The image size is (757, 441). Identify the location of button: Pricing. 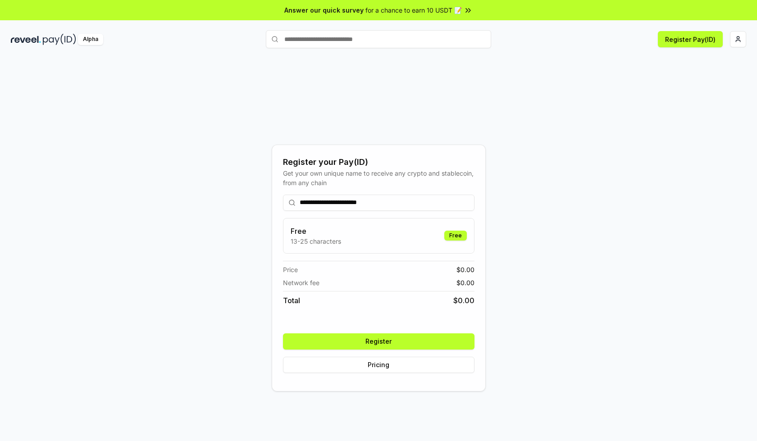
(379, 365).